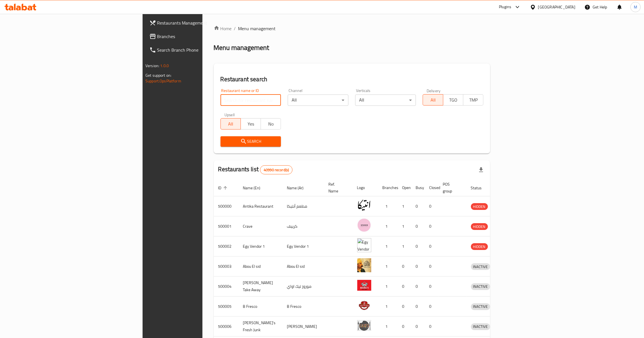 The image size is (644, 338). Describe the element at coordinates (433, 91) in the screenshot. I see `label: Delivery` at that location.